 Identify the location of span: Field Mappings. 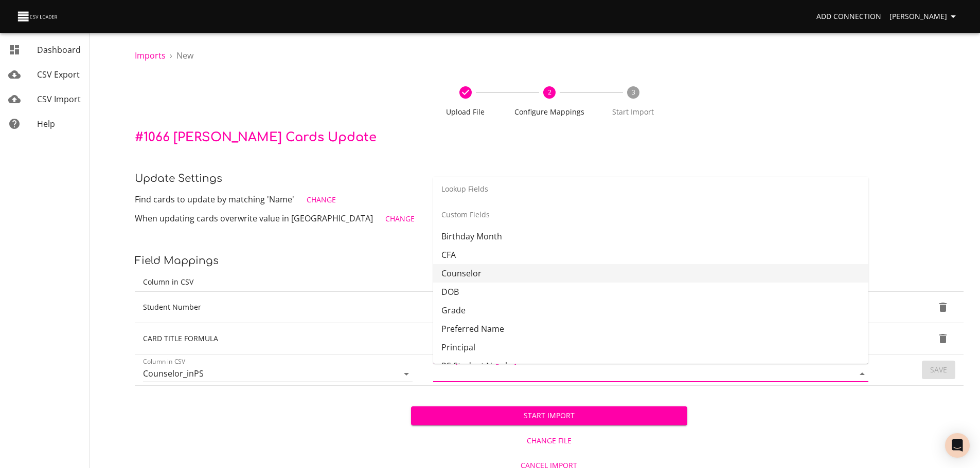
(176, 260).